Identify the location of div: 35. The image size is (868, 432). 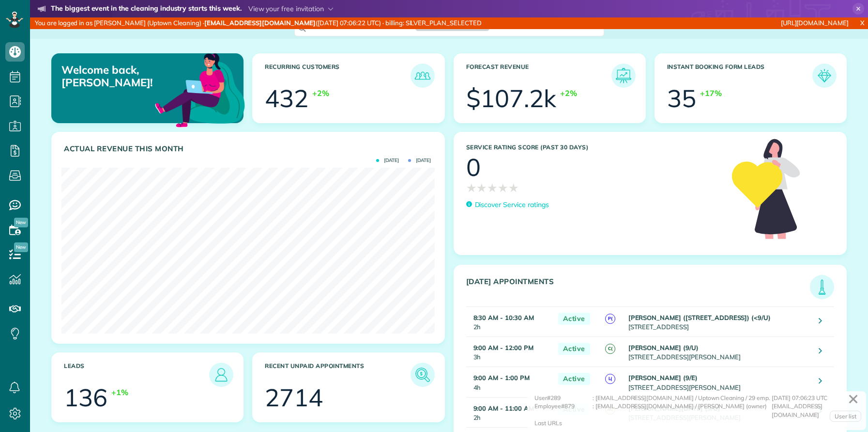
(682, 99).